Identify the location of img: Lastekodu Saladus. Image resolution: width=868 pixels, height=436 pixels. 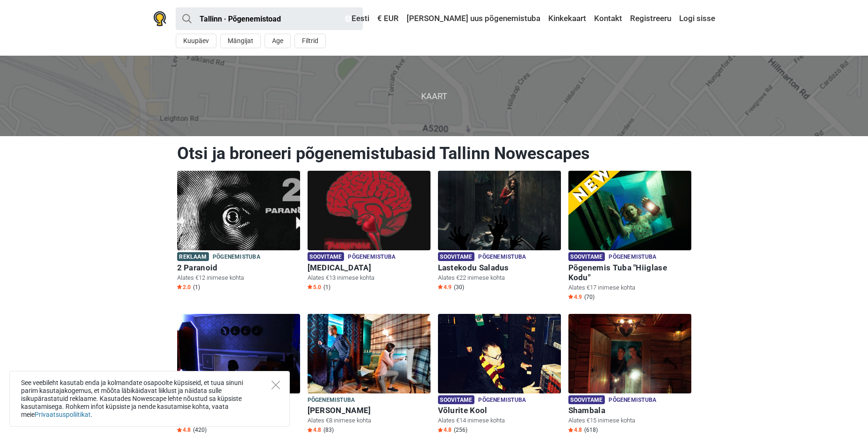
(500, 210).